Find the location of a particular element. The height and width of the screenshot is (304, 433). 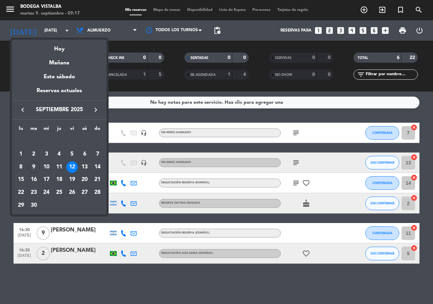

th: miércoles is located at coordinates (46, 130).